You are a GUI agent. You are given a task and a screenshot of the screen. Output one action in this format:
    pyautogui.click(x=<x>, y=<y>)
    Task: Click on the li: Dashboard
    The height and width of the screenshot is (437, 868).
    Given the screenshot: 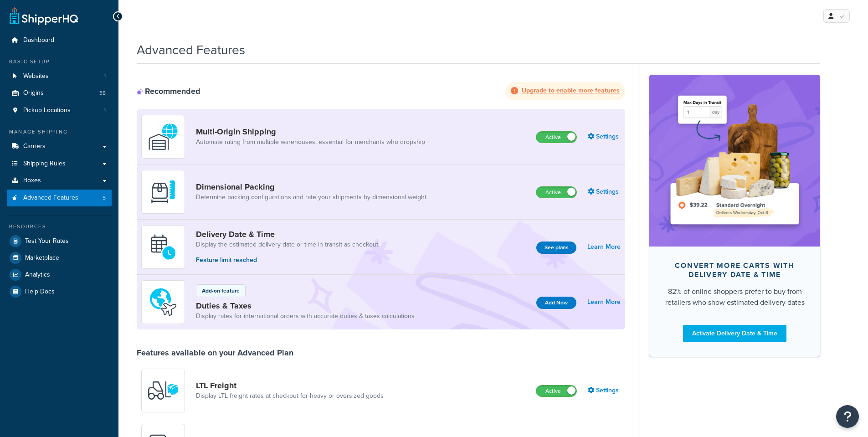 What is the action you would take?
    pyautogui.click(x=59, y=40)
    